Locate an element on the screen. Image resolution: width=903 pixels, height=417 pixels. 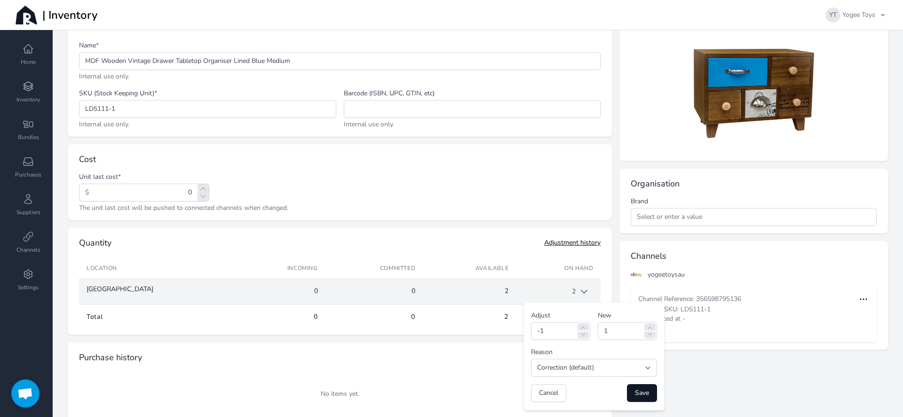
span: Incoming is located at coordinates (302, 268).